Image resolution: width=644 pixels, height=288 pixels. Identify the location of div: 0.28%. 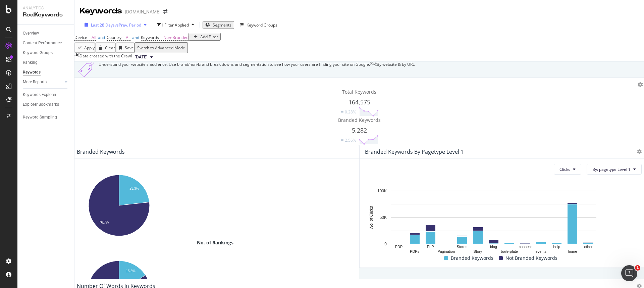
(351, 112).